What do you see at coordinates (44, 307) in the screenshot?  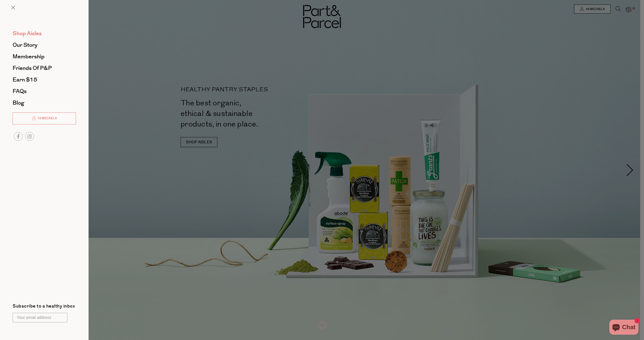 I see `label: Subscribe to a healthy inbox` at bounding box center [44, 307].